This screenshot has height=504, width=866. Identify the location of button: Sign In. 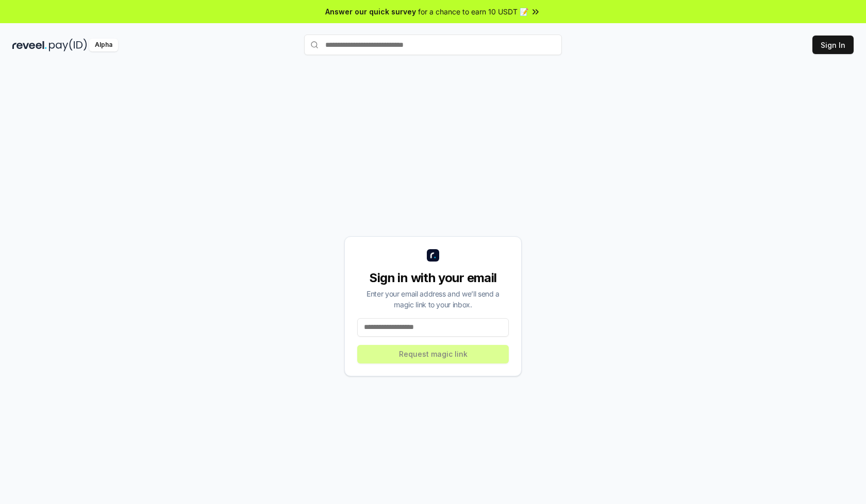
(833, 45).